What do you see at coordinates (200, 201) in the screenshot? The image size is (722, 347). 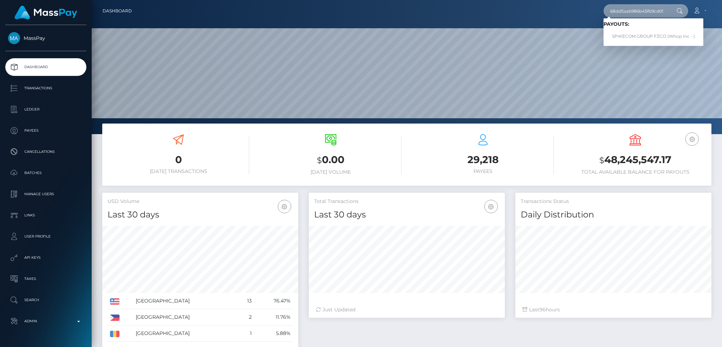 I see `h5: USD Volume` at bounding box center [200, 201].